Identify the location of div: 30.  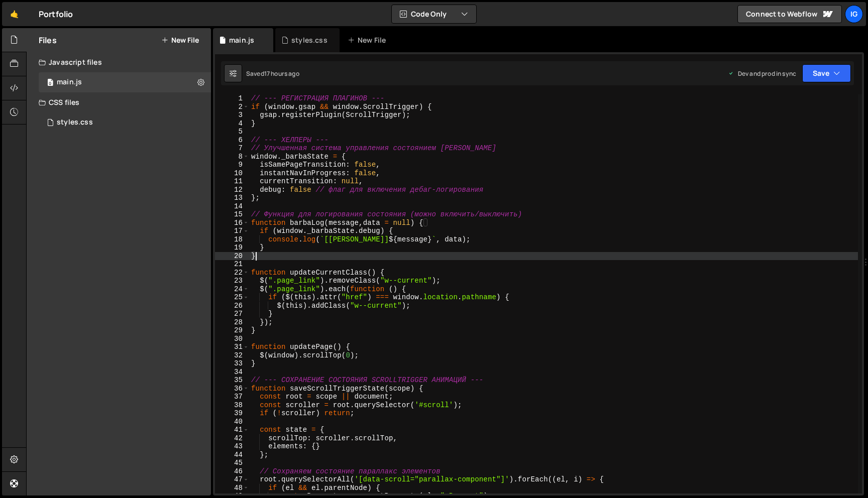
(232, 339).